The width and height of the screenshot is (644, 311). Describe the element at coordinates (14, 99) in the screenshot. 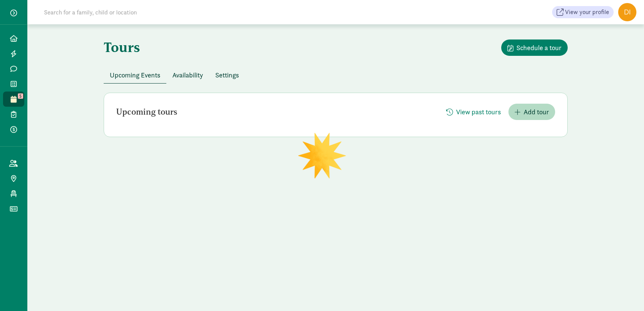

I see `a: 5` at that location.